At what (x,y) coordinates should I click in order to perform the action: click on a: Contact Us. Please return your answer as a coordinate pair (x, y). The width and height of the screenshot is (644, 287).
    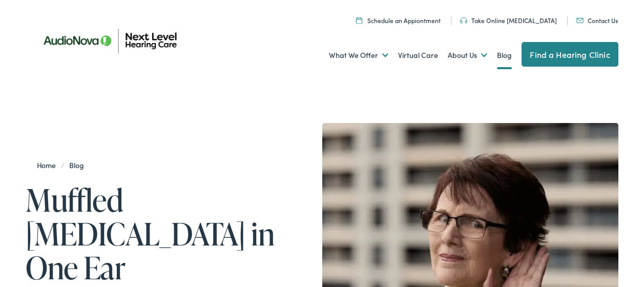
    Looking at the image, I should click on (597, 20).